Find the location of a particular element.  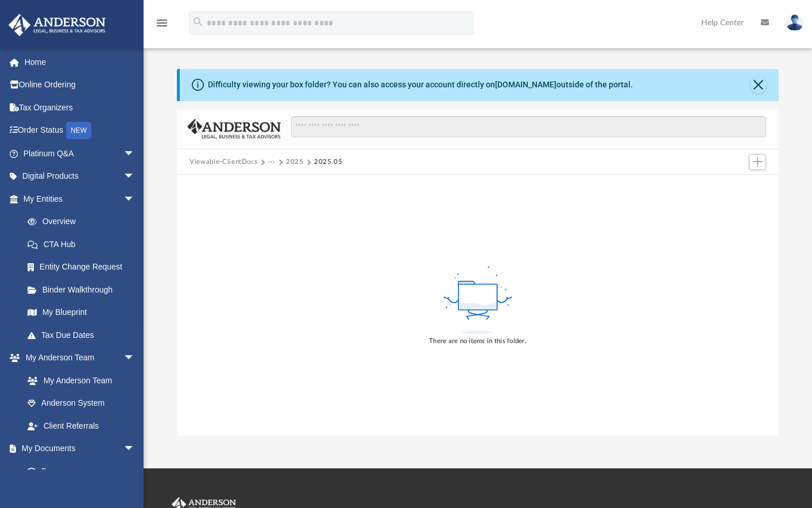

a: Client Referrals is located at coordinates (81, 426).